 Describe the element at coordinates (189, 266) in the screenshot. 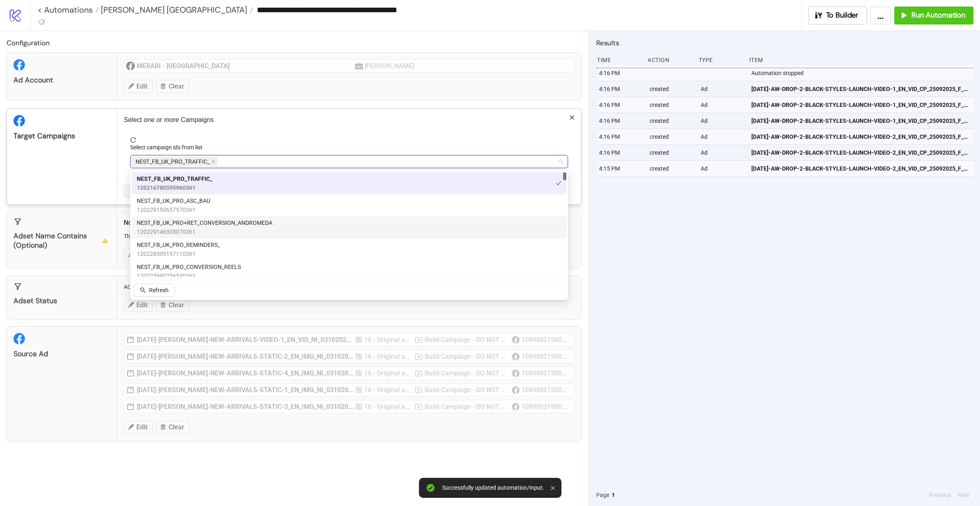

I see `span: NEST_FB_UK_PRO_CONVERSION_REELS` at that location.